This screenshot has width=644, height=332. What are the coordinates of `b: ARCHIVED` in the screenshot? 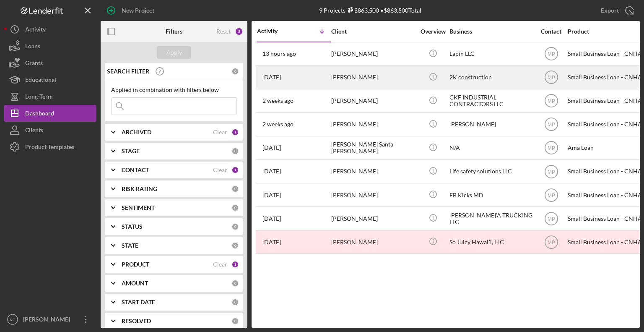 It's located at (137, 132).